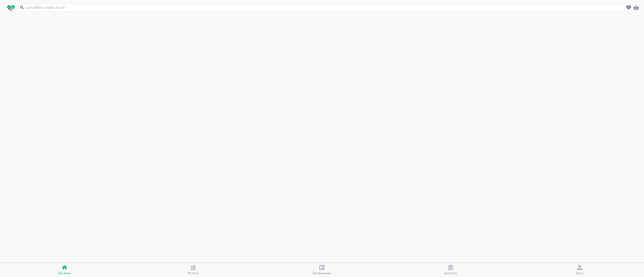 The width and height of the screenshot is (644, 277). Describe the element at coordinates (579, 270) in the screenshot. I see `button: Akun` at that location.